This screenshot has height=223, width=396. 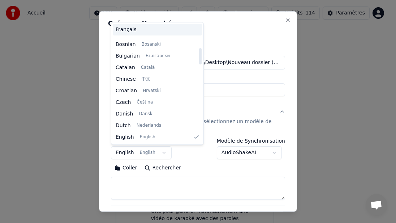 What do you see at coordinates (126, 30) in the screenshot?
I see `span: Français` at bounding box center [126, 30].